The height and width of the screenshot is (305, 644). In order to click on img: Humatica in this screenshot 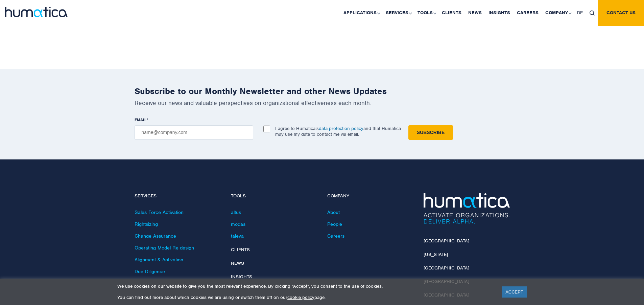, I will do `click(467, 209)`.